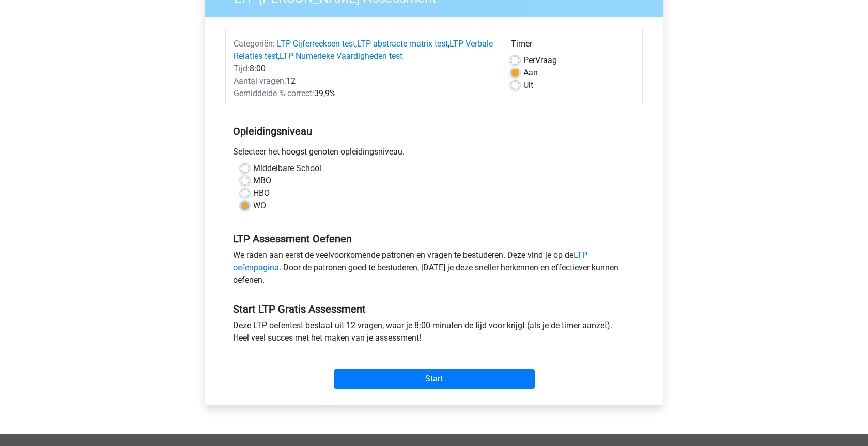  I want to click on label: Vraag, so click(540, 60).